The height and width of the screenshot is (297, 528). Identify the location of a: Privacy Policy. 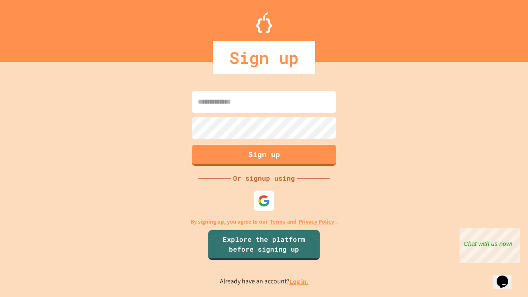
(316, 221).